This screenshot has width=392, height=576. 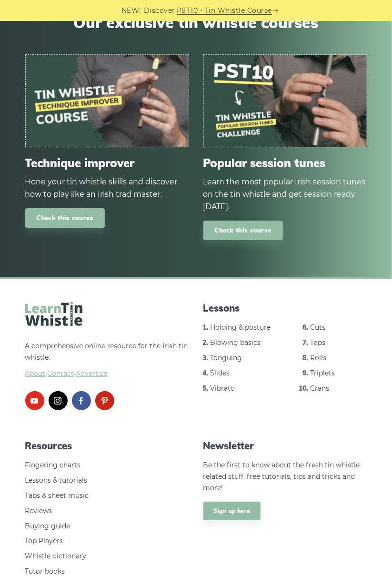 What do you see at coordinates (285, 163) in the screenshot?
I see `span: Popular session tunes` at bounding box center [285, 163].